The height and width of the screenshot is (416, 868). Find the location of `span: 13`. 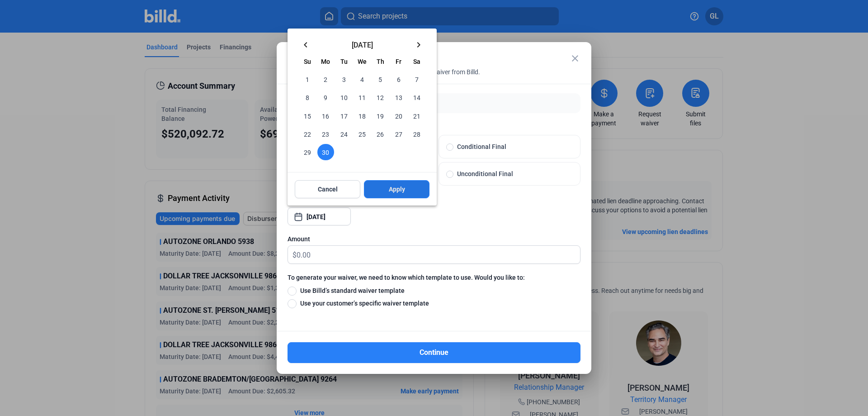

span: 13 is located at coordinates (398, 97).